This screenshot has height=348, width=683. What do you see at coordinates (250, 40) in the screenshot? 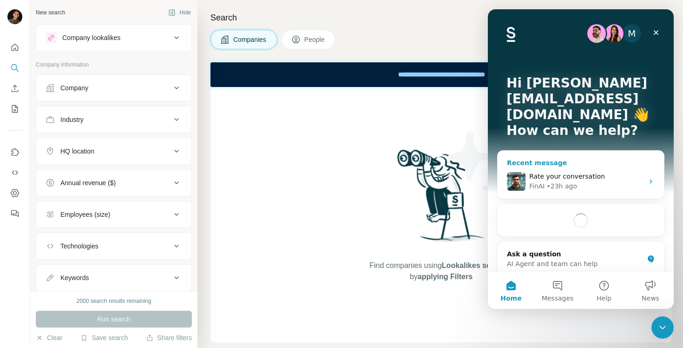
I see `span: Companies` at bounding box center [250, 40].